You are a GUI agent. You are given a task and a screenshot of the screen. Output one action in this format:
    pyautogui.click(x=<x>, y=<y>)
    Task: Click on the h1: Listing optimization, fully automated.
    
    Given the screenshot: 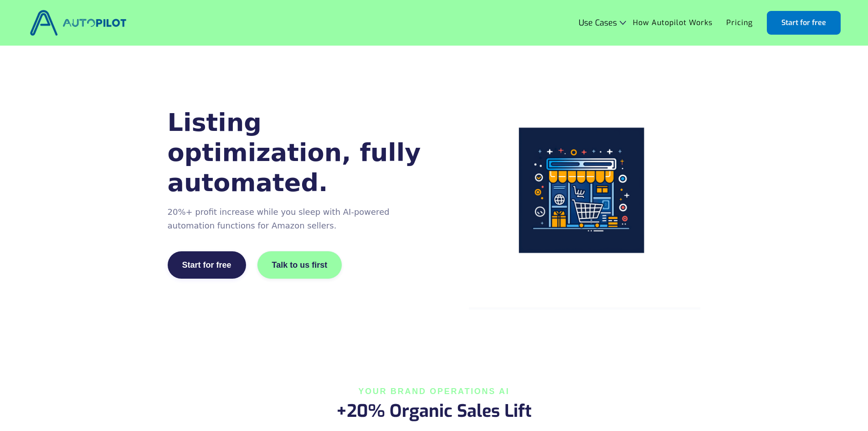 What is the action you would take?
    pyautogui.click(x=298, y=153)
    